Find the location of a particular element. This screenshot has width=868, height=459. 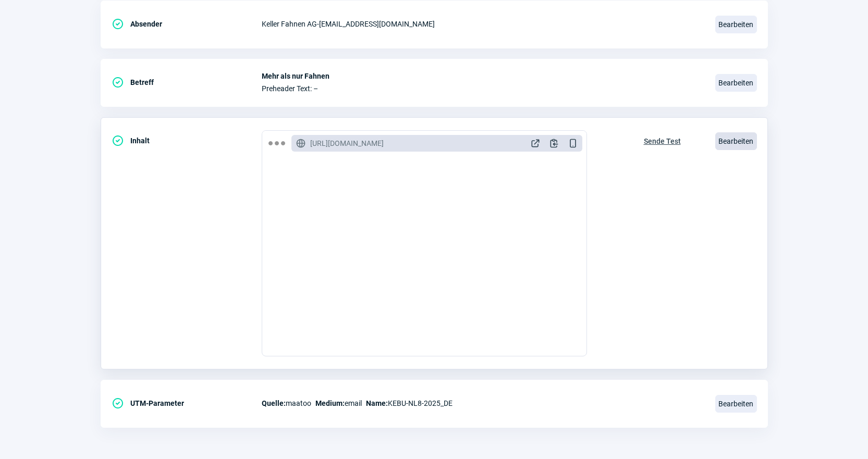

div: Absender is located at coordinates (187, 24).